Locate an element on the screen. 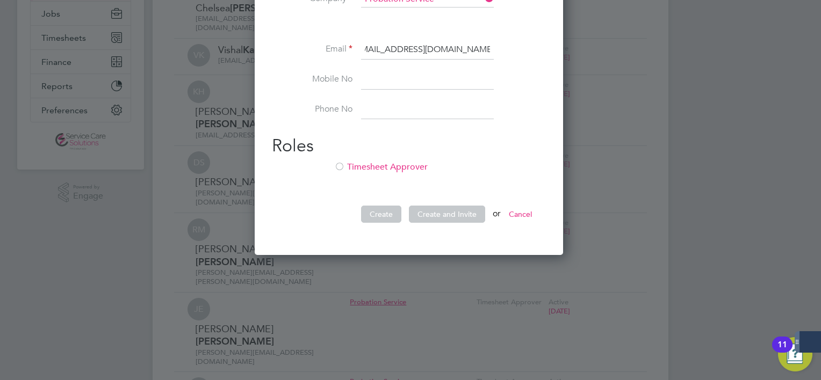  label: Email is located at coordinates (312, 49).